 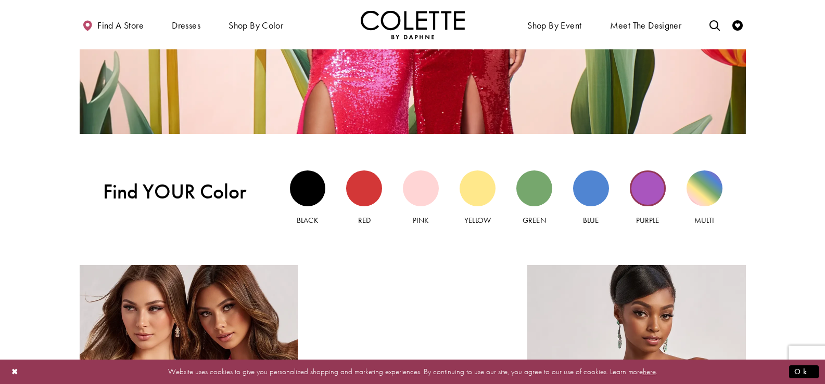 What do you see at coordinates (477, 188) in the screenshot?
I see `div: Yellow view` at bounding box center [477, 188].